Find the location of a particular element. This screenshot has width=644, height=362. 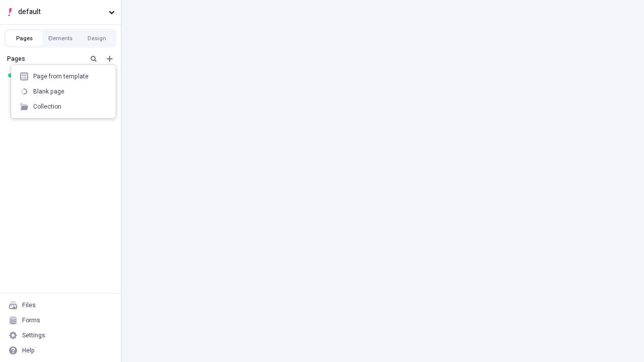

span: default is located at coordinates (62, 12).